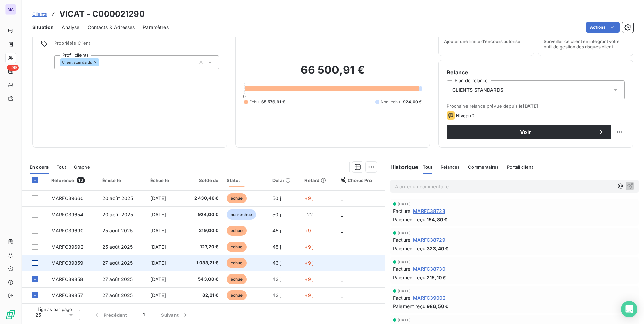 This screenshot has width=644, height=324. I want to click on span: MARFC38728, so click(430, 211).